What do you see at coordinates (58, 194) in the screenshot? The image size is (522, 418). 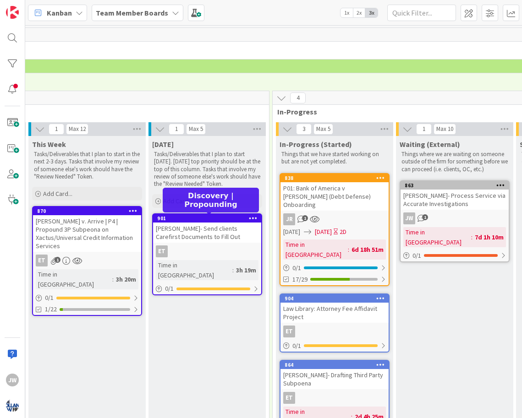 I see `span: Add Card...` at bounding box center [58, 194].